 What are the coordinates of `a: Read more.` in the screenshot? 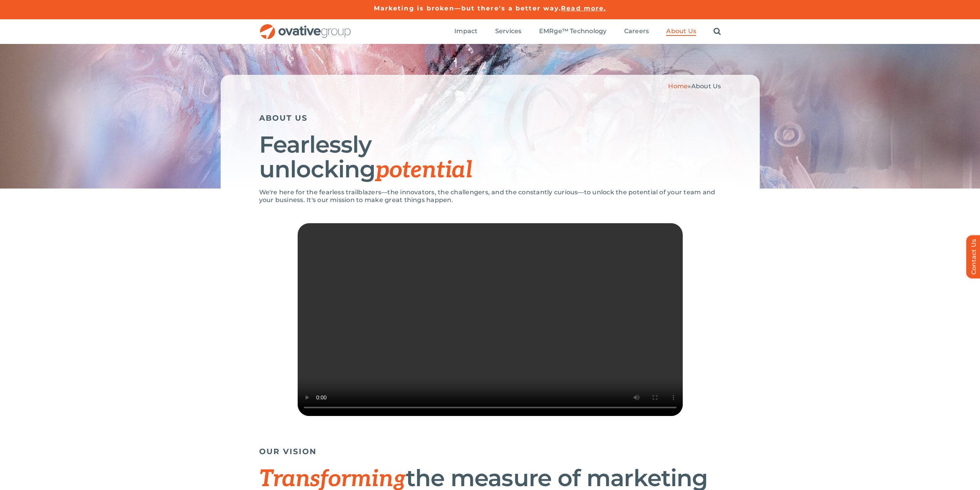 It's located at (583, 8).